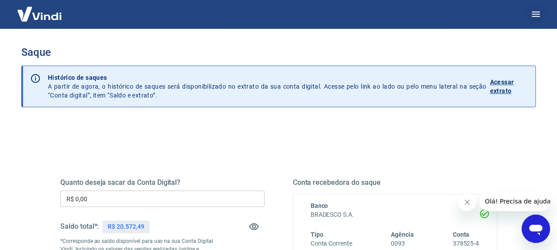 The image size is (557, 250). I want to click on span: Banco, so click(319, 205).